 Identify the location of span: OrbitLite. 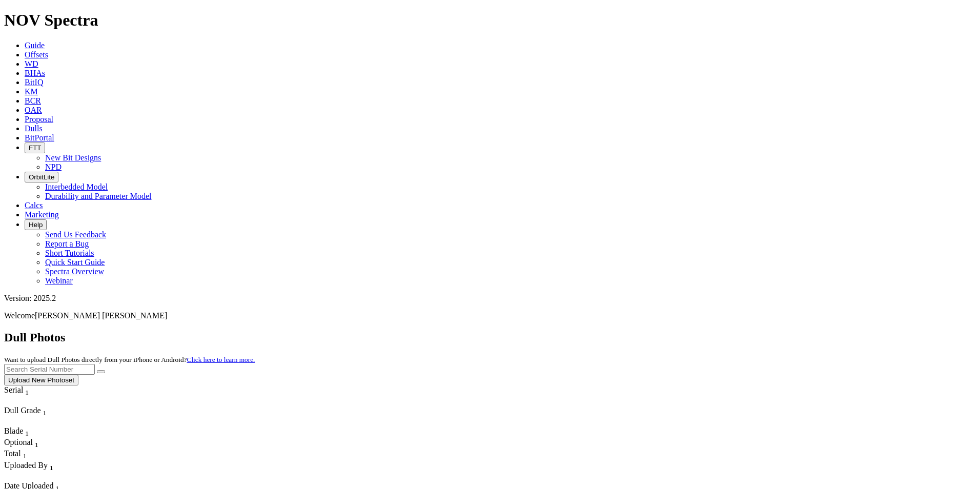
(42, 177).